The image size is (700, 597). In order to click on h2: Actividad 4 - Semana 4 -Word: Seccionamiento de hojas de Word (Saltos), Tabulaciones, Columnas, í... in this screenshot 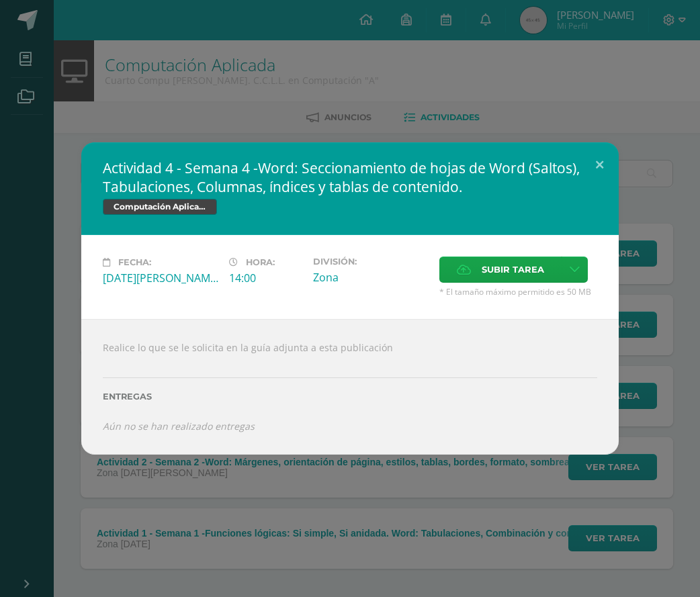, I will do `click(350, 177)`.